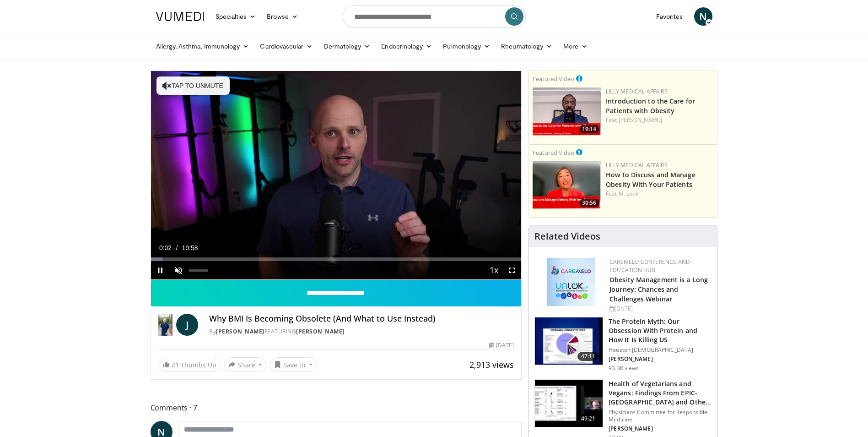 This screenshot has height=437, width=868. What do you see at coordinates (660, 330) in the screenshot?
I see `h3: The Protein Myth: Our Obsession With Protein and How It Is Killing US` at bounding box center [660, 330].